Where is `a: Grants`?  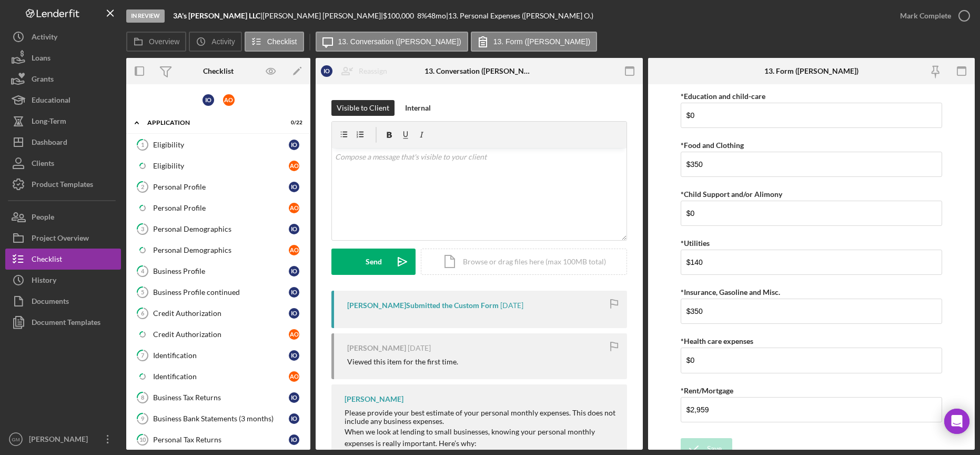
a: Grants is located at coordinates (63, 79).